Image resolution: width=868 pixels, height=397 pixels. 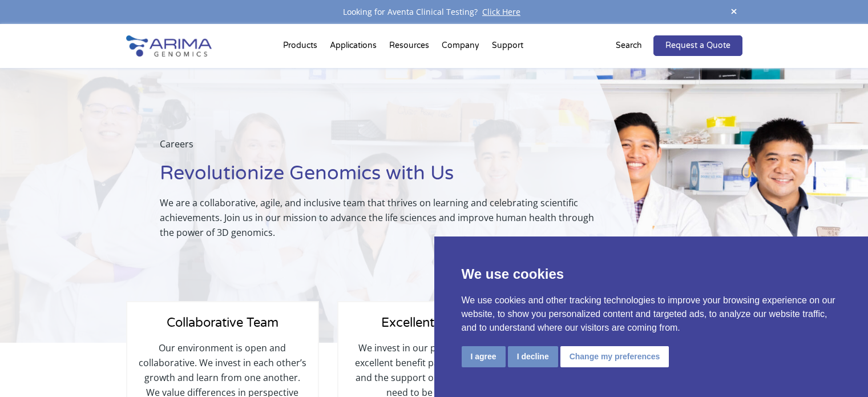 What do you see at coordinates (651, 314) in the screenshot?
I see `p: We use cookies and other tracking technologies to improve your browsing experience on our website...` at bounding box center [651, 314].